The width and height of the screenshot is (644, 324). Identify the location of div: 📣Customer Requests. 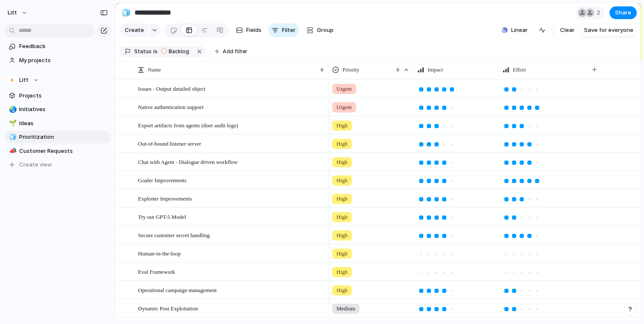
(57, 151).